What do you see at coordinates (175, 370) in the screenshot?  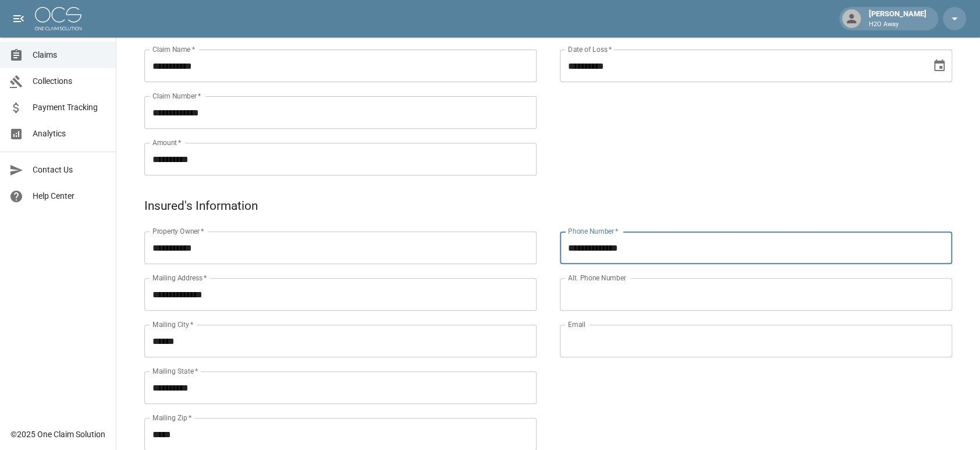 I see `label: Mailing State` at bounding box center [175, 370].